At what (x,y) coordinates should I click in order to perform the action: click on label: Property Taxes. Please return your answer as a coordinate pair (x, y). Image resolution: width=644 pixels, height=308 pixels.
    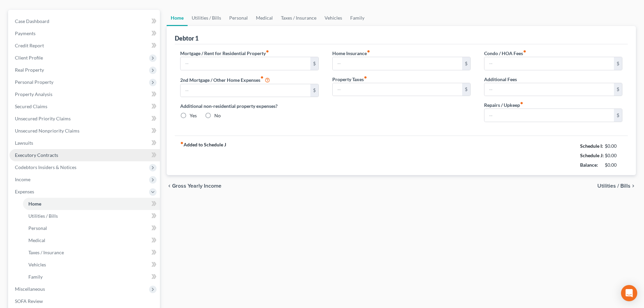
    Looking at the image, I should click on (349, 79).